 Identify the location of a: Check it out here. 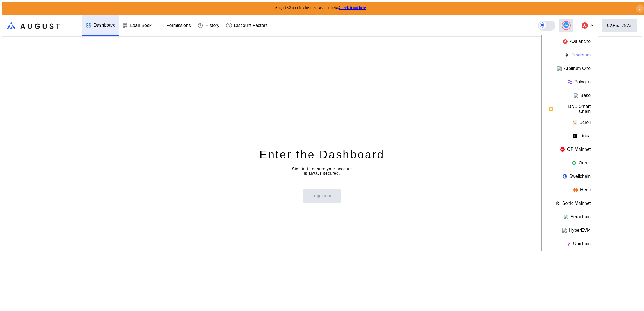
(352, 8).